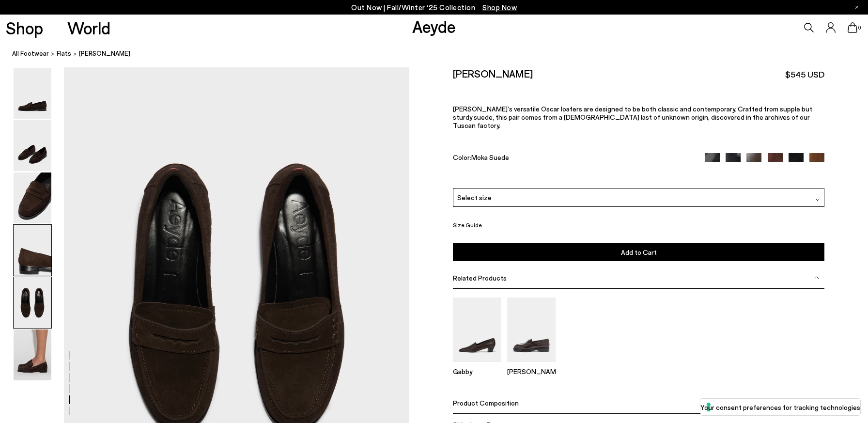  Describe the element at coordinates (780, 407) in the screenshot. I see `button: Your consent preferences for tracking technologies` at that location.